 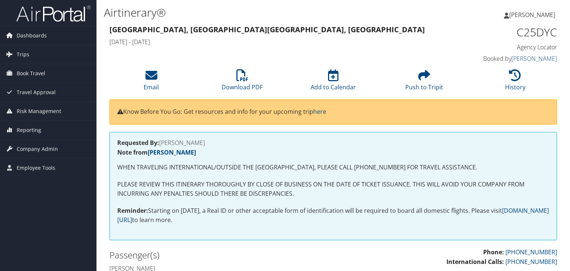 I want to click on h1: Airtinerary®, so click(x=257, y=13).